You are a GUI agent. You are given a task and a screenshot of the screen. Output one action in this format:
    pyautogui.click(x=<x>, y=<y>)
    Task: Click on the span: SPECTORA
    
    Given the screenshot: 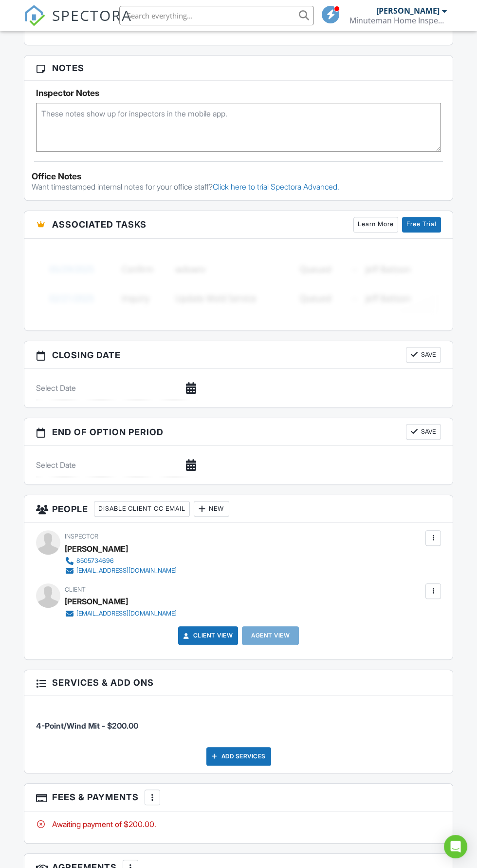 What is the action you would take?
    pyautogui.click(x=92, y=15)
    